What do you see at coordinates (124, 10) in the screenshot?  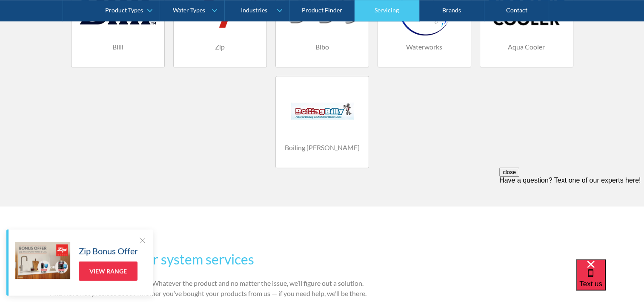 I see `div: Product Types` at bounding box center [124, 10].